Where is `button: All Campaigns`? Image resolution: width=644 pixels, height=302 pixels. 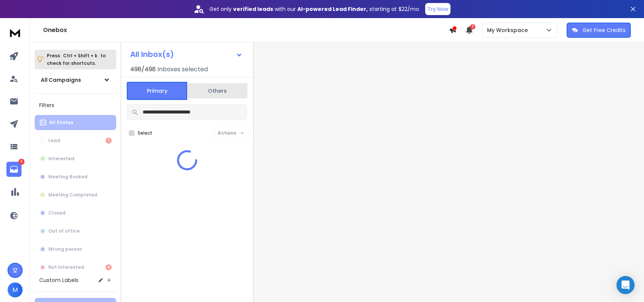 button: All Campaigns is located at coordinates (76, 80).